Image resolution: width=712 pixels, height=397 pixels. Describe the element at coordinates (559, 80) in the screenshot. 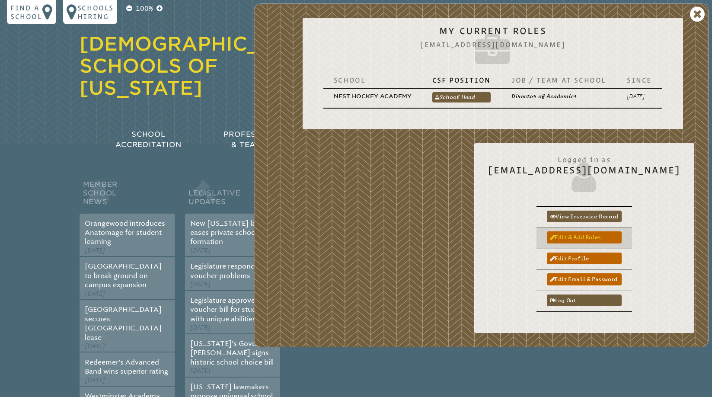

I see `p: Job / Team at School` at that location.